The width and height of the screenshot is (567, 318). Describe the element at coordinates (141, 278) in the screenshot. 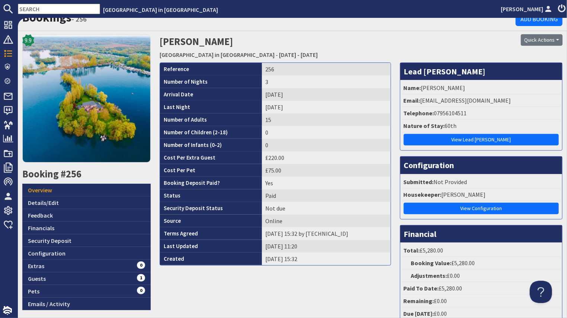

I see `span: 1` at that location.